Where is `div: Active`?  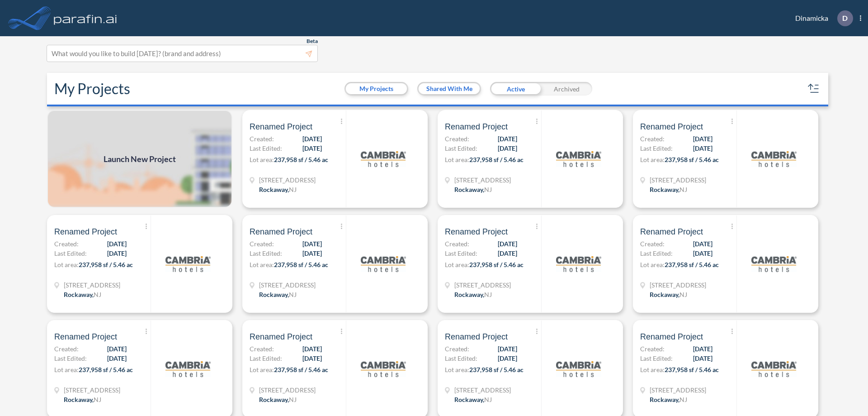 div: Active is located at coordinates (516, 88).